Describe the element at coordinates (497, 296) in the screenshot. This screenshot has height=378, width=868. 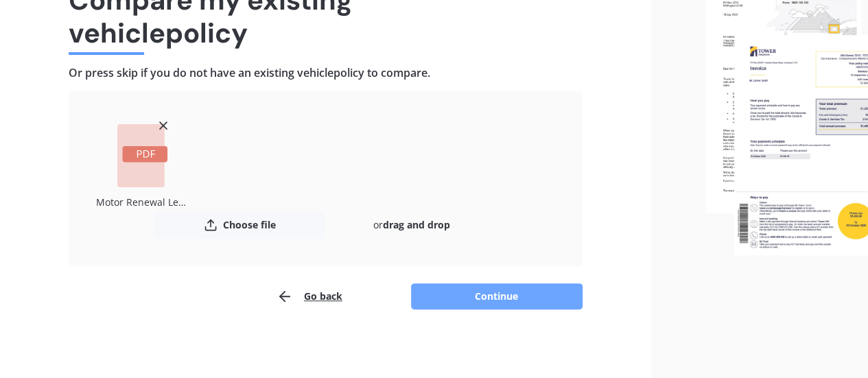
I see `button: Continue` at that location.